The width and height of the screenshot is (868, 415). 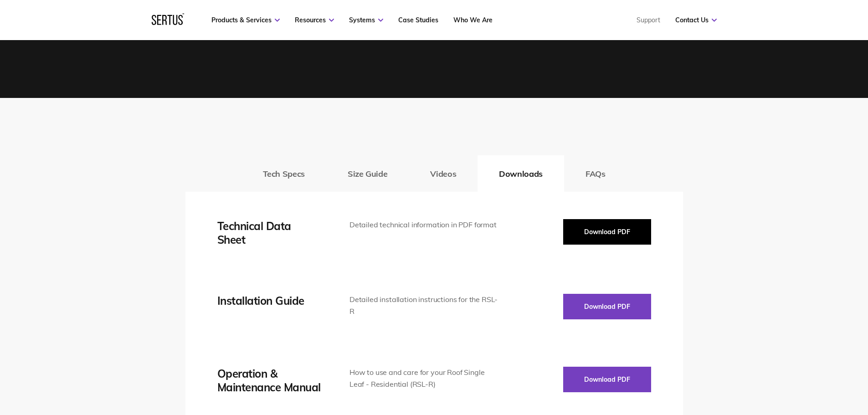 I want to click on div: Chat Widget, so click(x=786, y=362).